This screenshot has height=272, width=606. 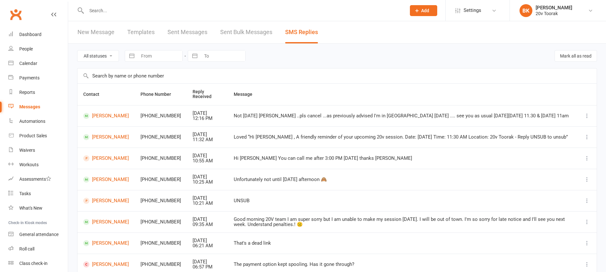 I want to click on div: 12:16 PM, so click(x=207, y=118).